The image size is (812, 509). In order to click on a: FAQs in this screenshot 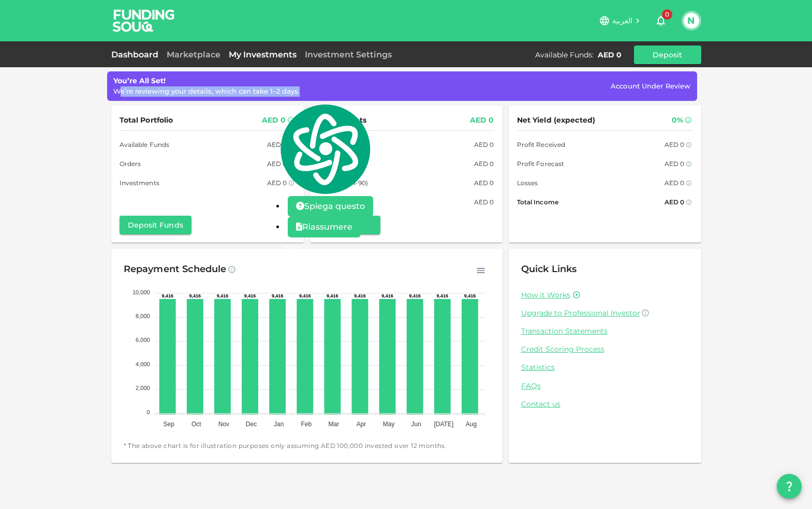, I will do `click(605, 386)`.